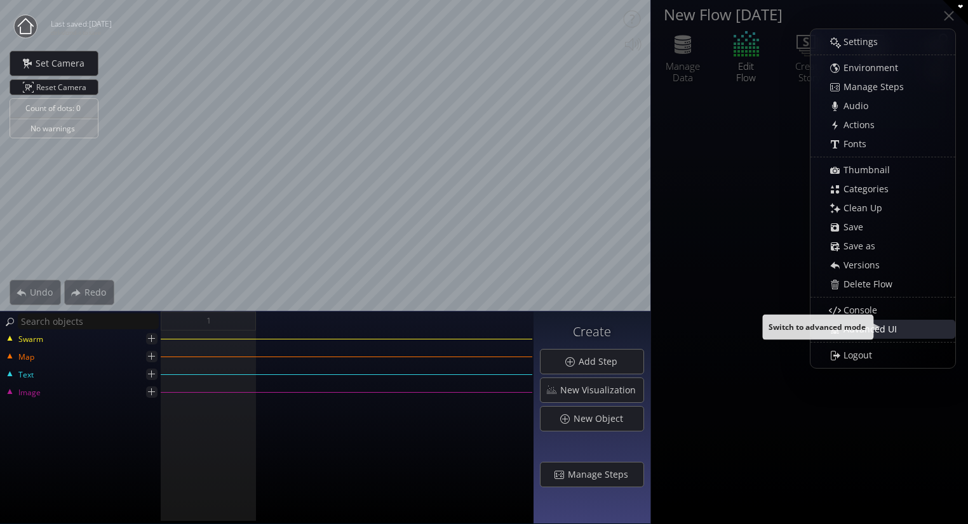 Image resolution: width=968 pixels, height=524 pixels. What do you see at coordinates (29, 393) in the screenshot?
I see `span: Image` at bounding box center [29, 393].